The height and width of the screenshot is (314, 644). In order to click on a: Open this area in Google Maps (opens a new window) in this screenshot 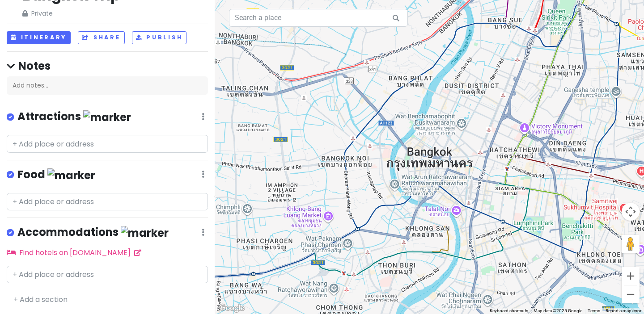, I will do `click(231, 309)`.